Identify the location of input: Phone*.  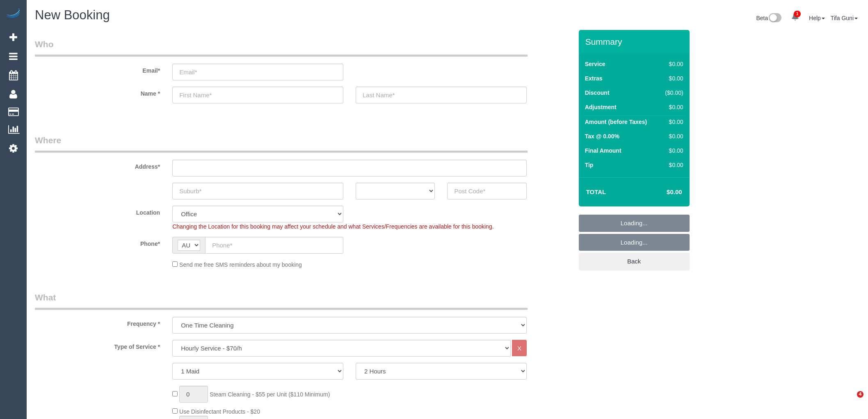
(274, 245).